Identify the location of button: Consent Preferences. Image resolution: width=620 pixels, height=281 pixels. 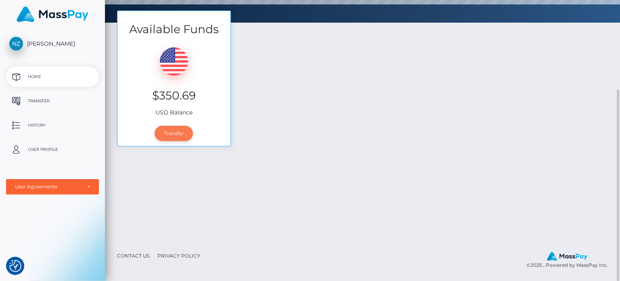
(15, 266).